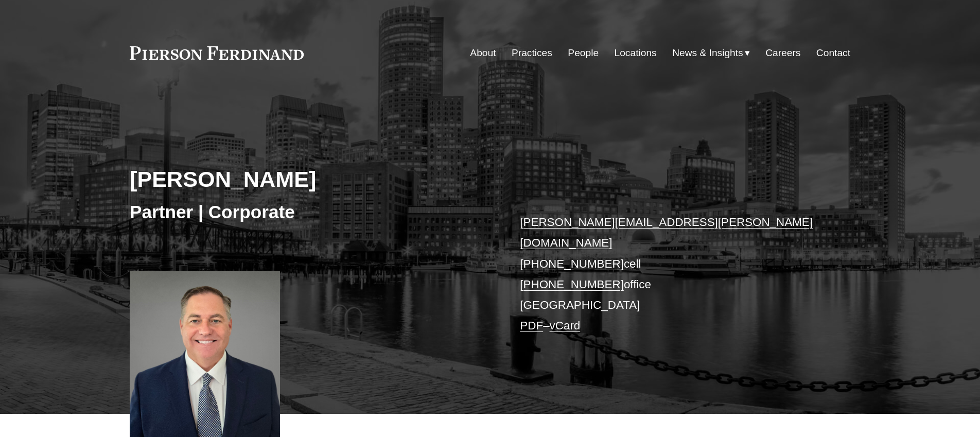  What do you see at coordinates (531, 326) in the screenshot?
I see `a: PDF` at bounding box center [531, 326].